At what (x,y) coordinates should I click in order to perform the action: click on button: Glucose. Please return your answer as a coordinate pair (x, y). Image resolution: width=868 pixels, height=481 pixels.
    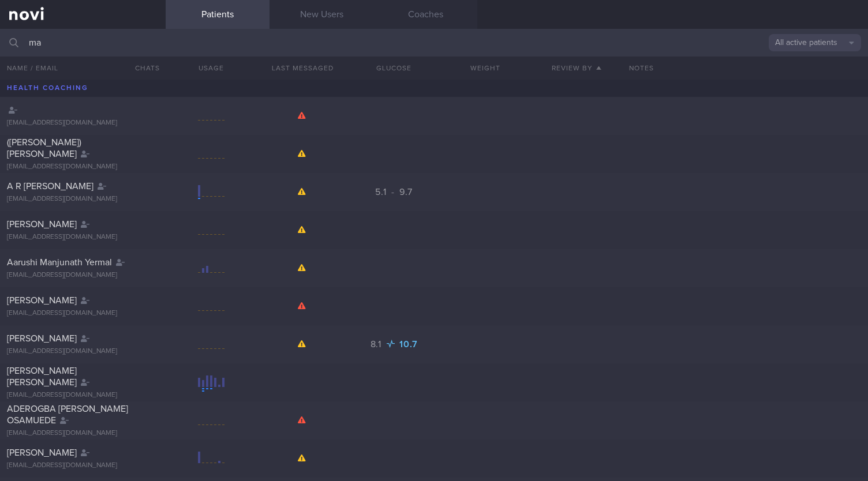
    Looking at the image, I should click on (393, 68).